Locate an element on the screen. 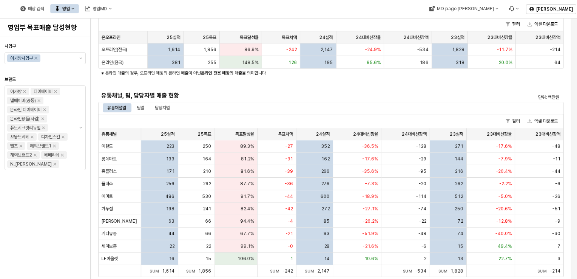 The height and width of the screenshot is (279, 577). div: Remove 꼬똥드베베 is located at coordinates (32, 137).